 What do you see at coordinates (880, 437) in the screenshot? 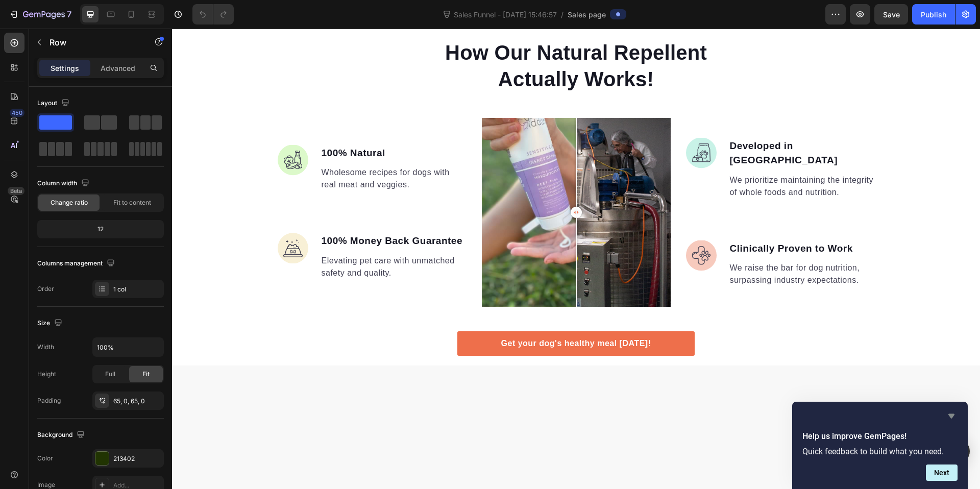
I see `h2: Help us improve GemPages!` at bounding box center [880, 437].